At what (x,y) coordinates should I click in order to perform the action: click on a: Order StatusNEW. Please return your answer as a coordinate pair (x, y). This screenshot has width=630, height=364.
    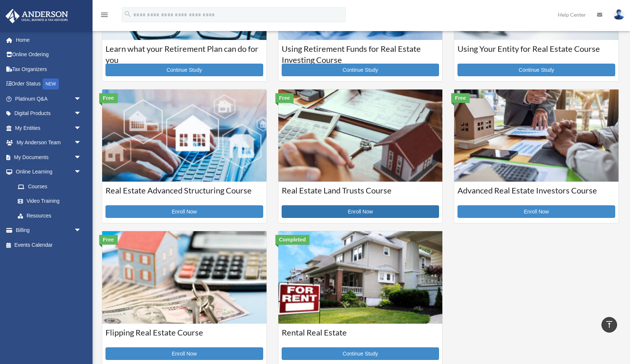
    Looking at the image, I should click on (49, 84).